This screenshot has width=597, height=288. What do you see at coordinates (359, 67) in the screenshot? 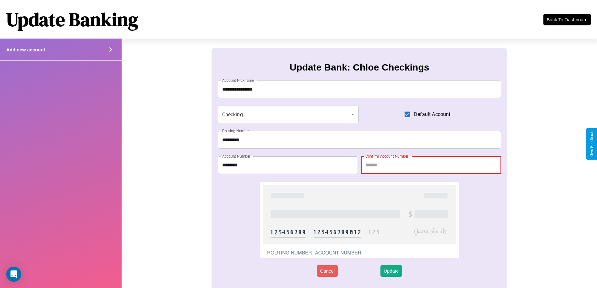
I see `h3: Update Bank: Chloe Checkings` at bounding box center [359, 67].